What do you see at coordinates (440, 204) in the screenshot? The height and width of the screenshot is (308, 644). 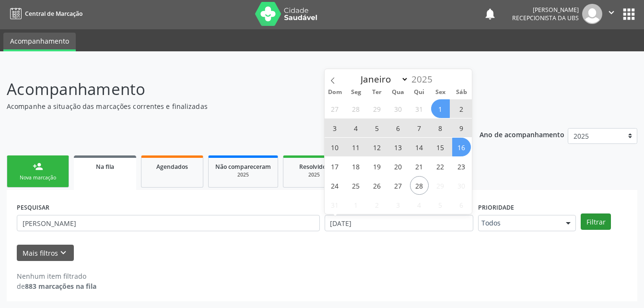 I see `span: Setembro 5, 2025` at bounding box center [440, 204].